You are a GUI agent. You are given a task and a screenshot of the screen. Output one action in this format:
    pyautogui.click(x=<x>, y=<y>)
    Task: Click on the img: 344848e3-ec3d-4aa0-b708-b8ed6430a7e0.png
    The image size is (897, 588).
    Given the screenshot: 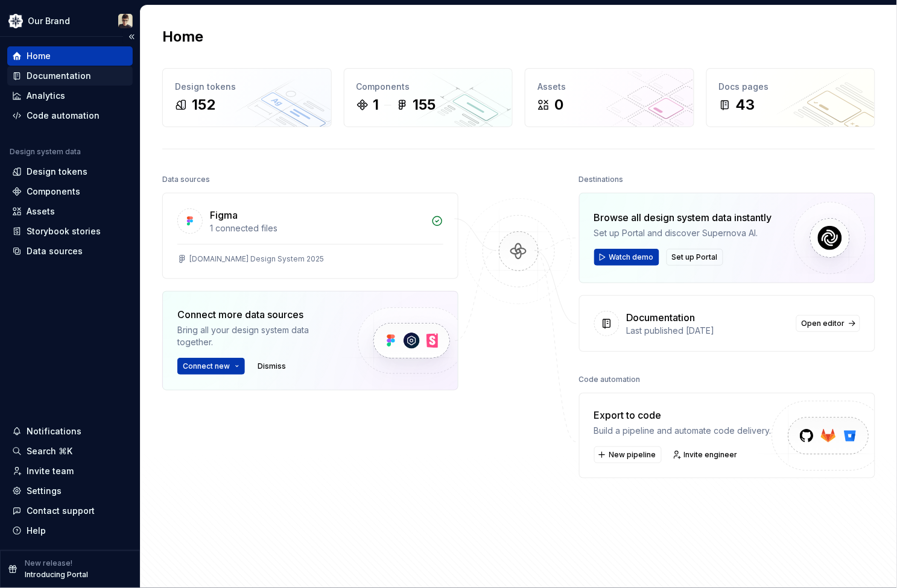 What is the action you would take?
    pyautogui.click(x=16, y=21)
    